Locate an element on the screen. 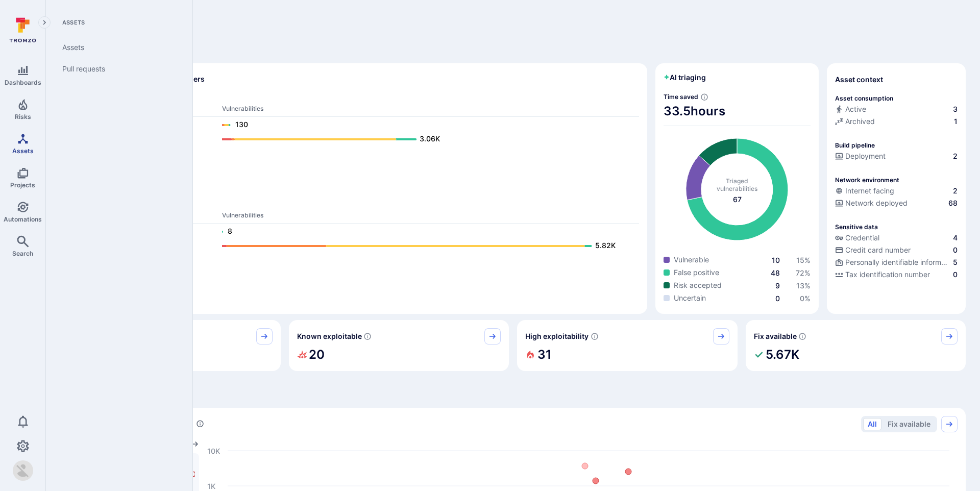 Image resolution: width=980 pixels, height=491 pixels. text: 1K is located at coordinates (211, 486).